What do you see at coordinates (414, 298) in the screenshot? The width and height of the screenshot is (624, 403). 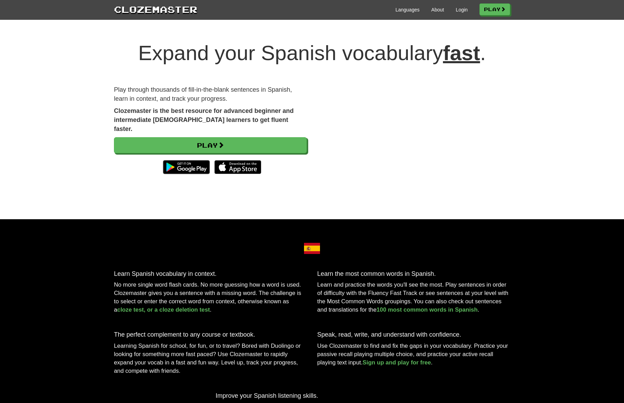 I see `p: Learn and practice the words you'll see the most. Play sentences in order of difficulty with the ...` at bounding box center [414, 298].